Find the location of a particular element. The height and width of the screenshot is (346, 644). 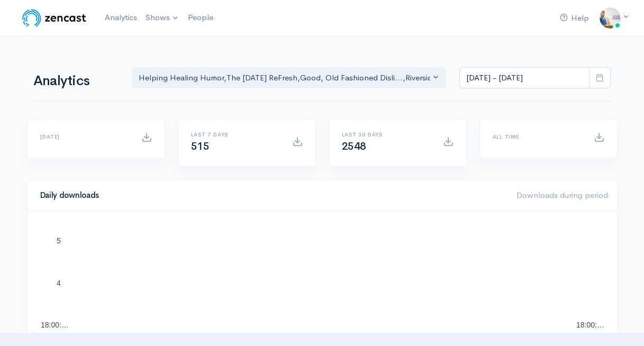

input: analytics date range selector is located at coordinates (524, 78).